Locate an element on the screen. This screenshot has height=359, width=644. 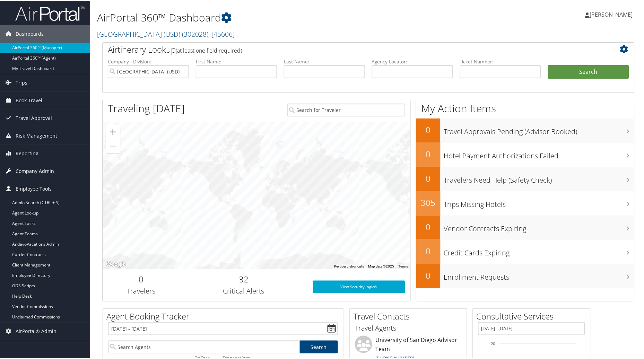
span: Book Travel is located at coordinates (29, 99).